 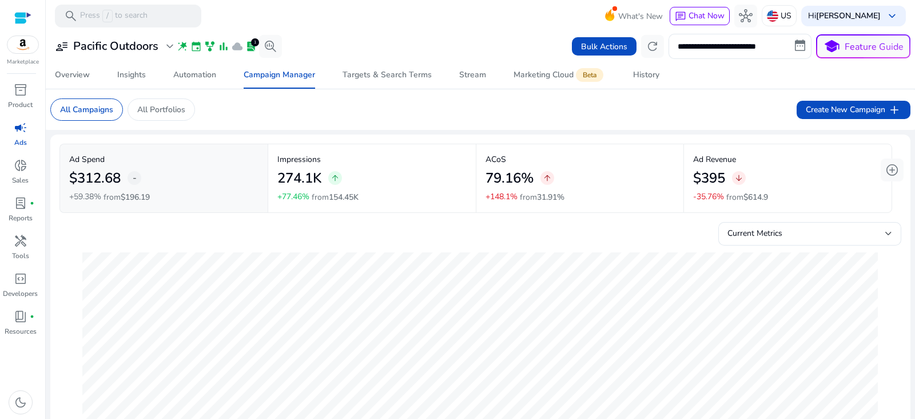 I want to click on p: Feature Guide, so click(x=874, y=47).